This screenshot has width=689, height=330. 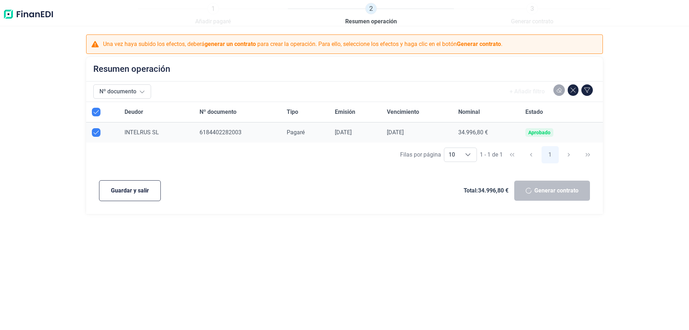 What do you see at coordinates (28, 14) in the screenshot?
I see `img: Logo de aplicación` at bounding box center [28, 14].